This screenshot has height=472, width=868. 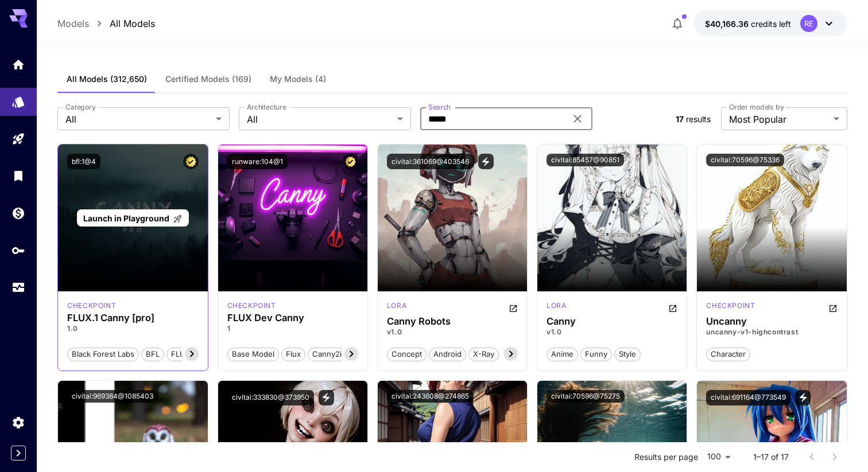 I want to click on div: Canny Robots, so click(x=452, y=321).